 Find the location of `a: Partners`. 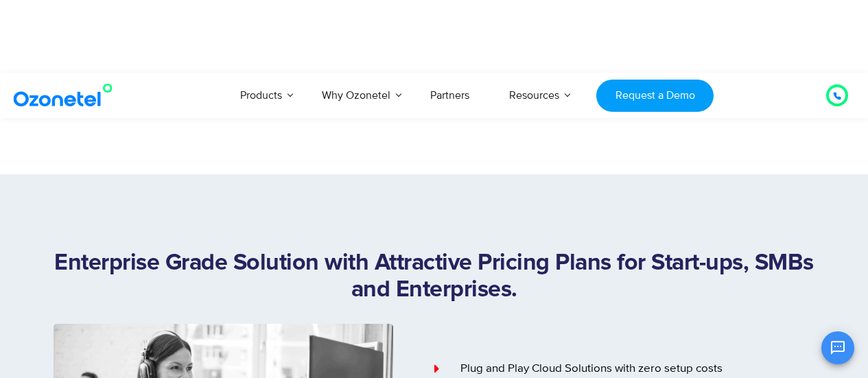

a: Partners is located at coordinates (450, 95).